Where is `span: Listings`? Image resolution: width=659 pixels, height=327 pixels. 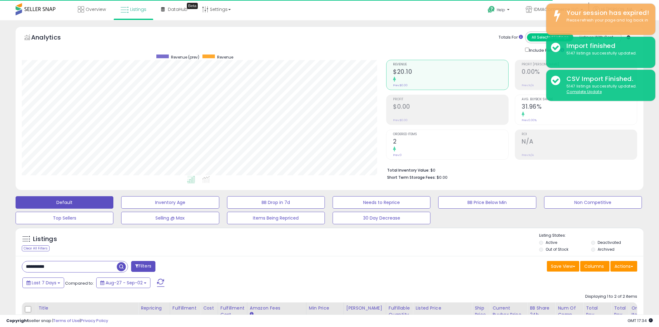 span: Listings is located at coordinates (138, 9).